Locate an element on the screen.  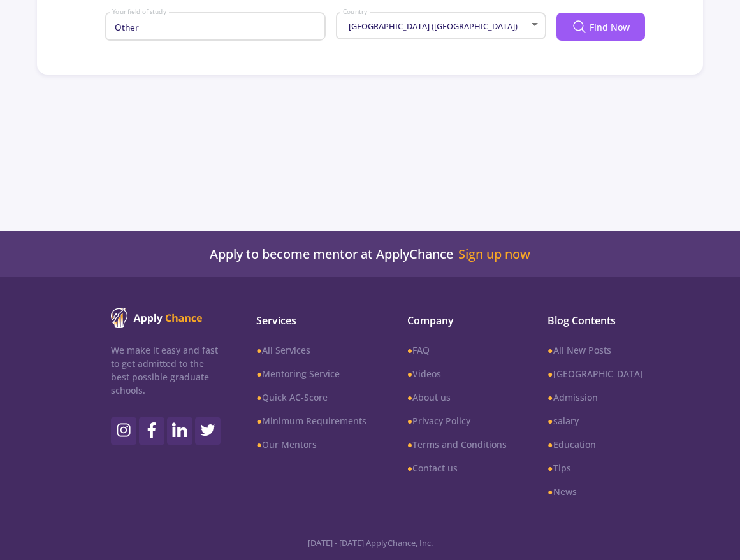
a: ●News is located at coordinates (594, 492).